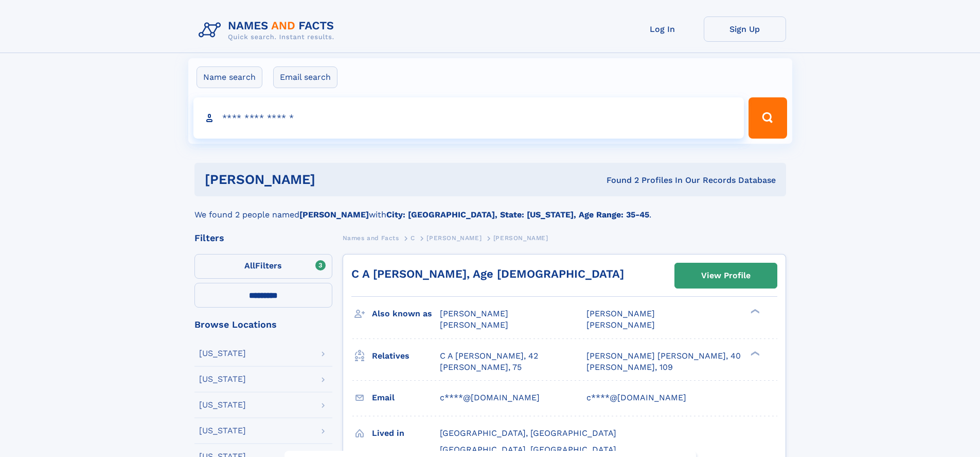  Describe the element at coordinates (406, 398) in the screenshot. I see `h3: Email` at that location.